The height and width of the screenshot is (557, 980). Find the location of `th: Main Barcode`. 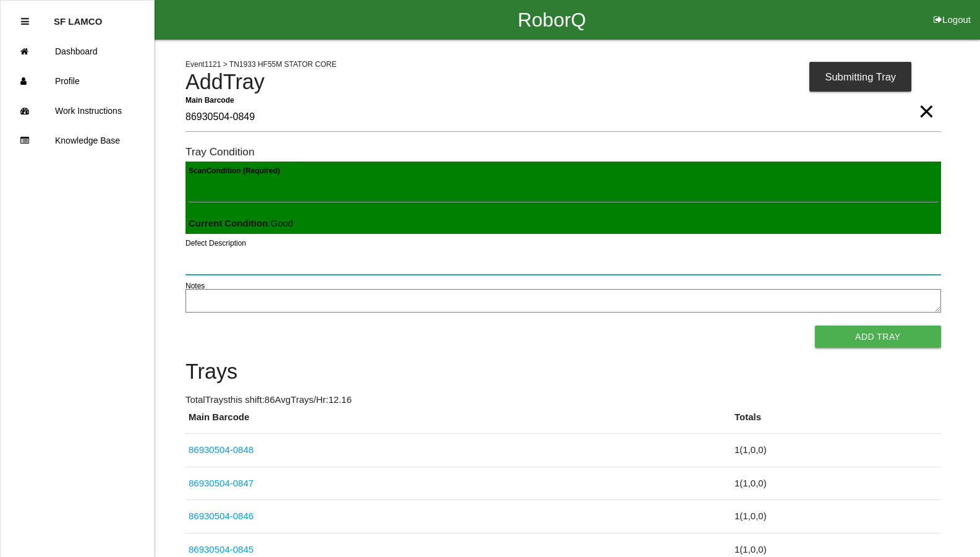

th: Main Barcode is located at coordinates (458, 422).